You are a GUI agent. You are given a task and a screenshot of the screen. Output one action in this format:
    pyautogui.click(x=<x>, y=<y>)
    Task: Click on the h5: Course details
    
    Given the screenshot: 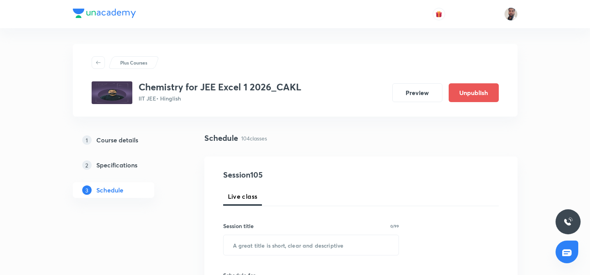 What is the action you would take?
    pyautogui.click(x=117, y=140)
    